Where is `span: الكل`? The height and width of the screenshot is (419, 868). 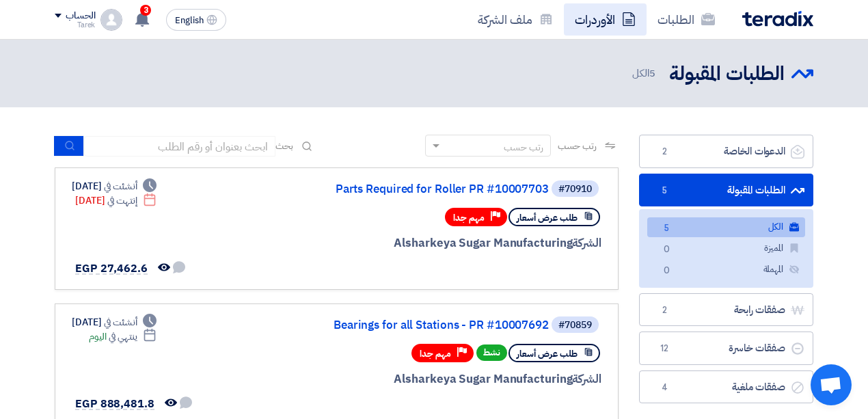
span: الكل is located at coordinates (645, 74).